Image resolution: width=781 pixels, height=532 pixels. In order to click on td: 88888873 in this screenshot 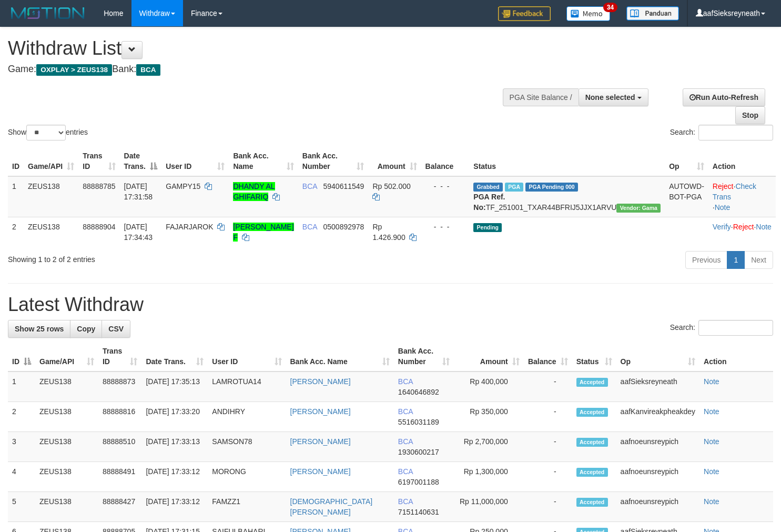, I will do `click(120, 387)`.